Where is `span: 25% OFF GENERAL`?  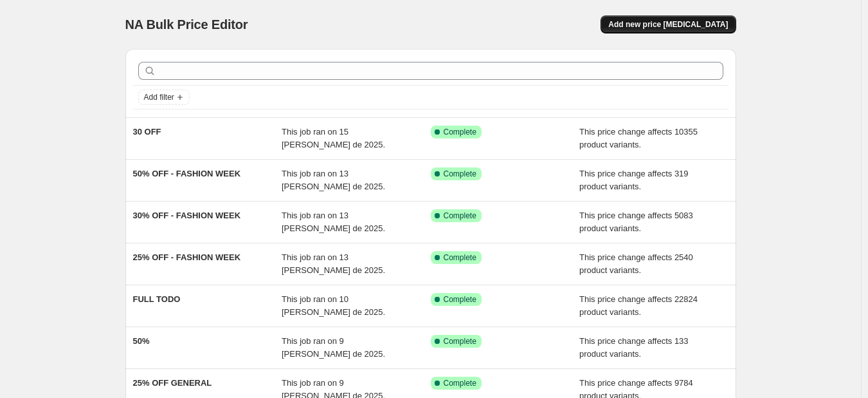 span: 25% OFF GENERAL is located at coordinates (172, 382).